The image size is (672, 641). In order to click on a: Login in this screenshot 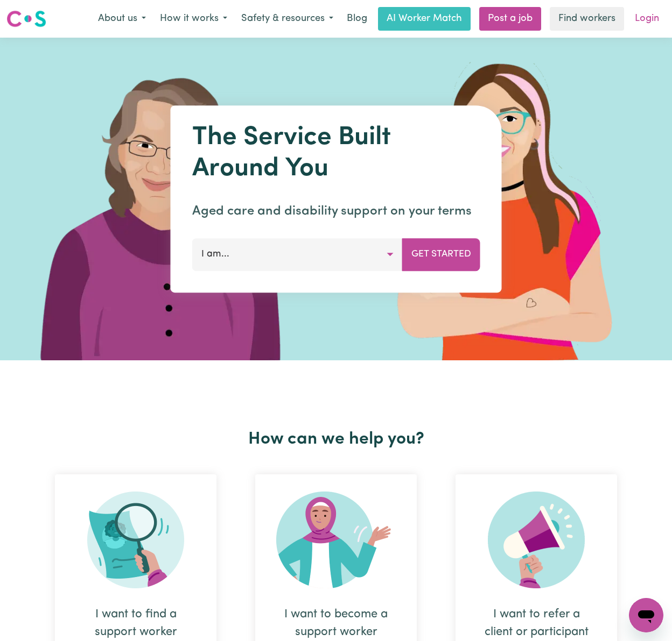, I will do `click(647, 19)`.